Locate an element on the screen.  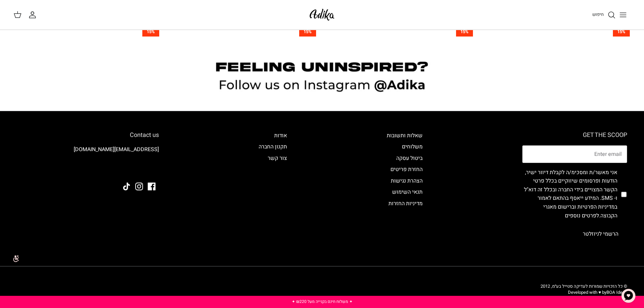
p: Developed with ♥ by is located at coordinates (584, 292).